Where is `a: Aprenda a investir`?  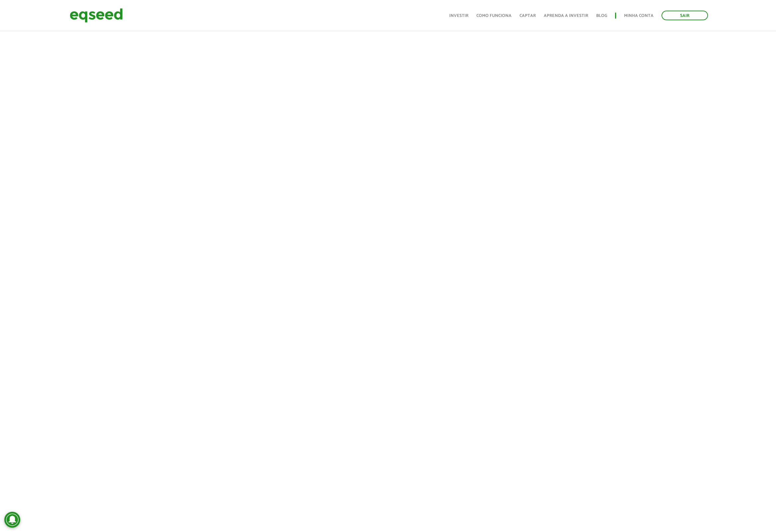 a: Aprenda a investir is located at coordinates (566, 15).